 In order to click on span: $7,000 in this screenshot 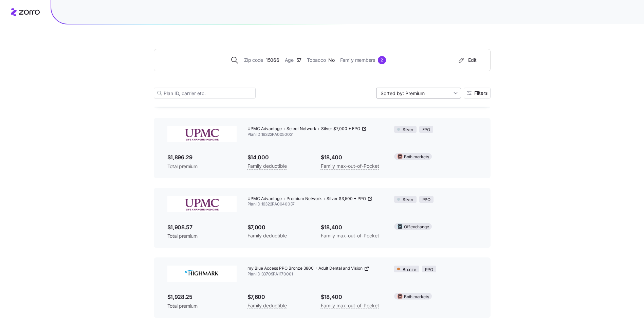, I will do `click(279, 227)`.